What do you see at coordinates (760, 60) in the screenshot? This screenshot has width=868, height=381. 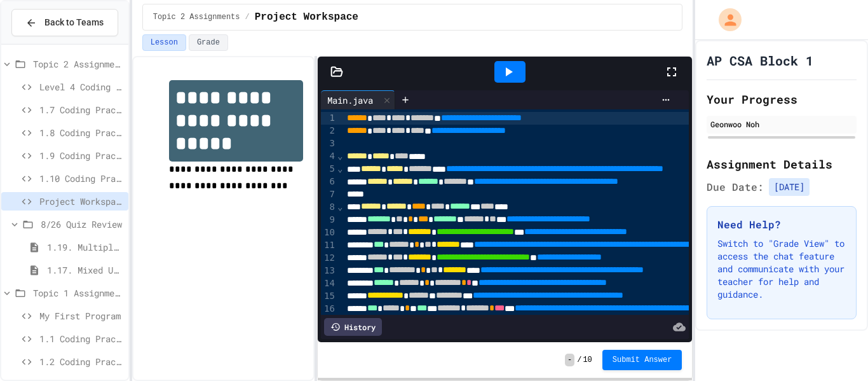 I see `h1: AP CSA Block 1` at bounding box center [760, 60].